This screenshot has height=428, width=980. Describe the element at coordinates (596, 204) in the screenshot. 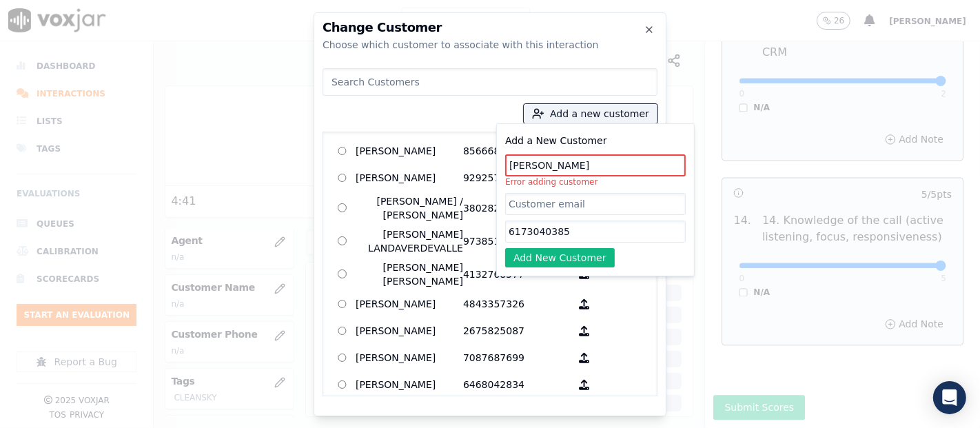

I see `input: Customer email` at that location.